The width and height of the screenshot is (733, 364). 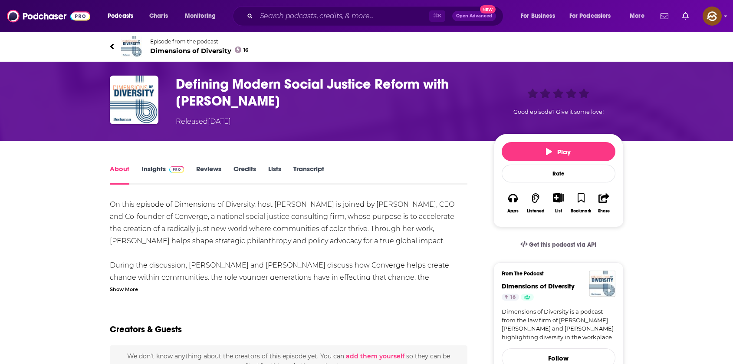 I want to click on span: Open Advanced, so click(x=474, y=16).